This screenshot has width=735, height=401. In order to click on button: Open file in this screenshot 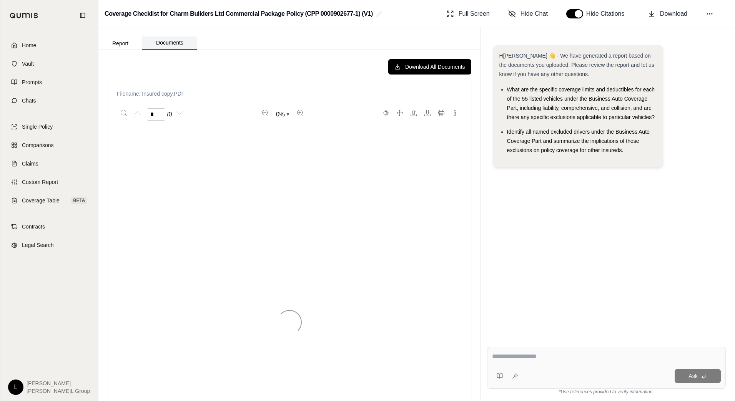, I will do `click(414, 113)`.